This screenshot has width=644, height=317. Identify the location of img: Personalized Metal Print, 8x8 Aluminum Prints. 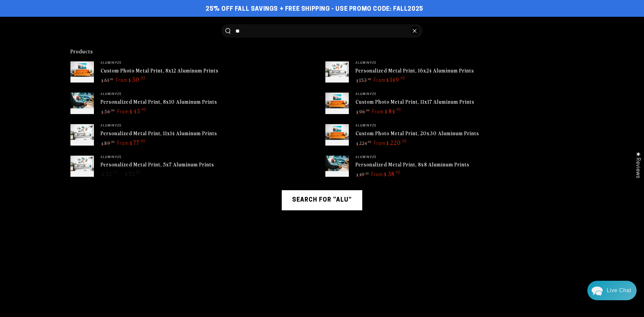
(337, 163).